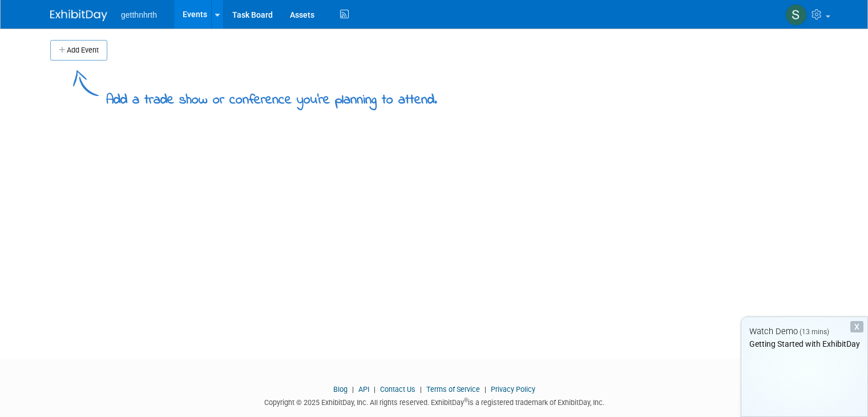 The image size is (868, 417). I want to click on div: Watch Demo, so click(804, 331).